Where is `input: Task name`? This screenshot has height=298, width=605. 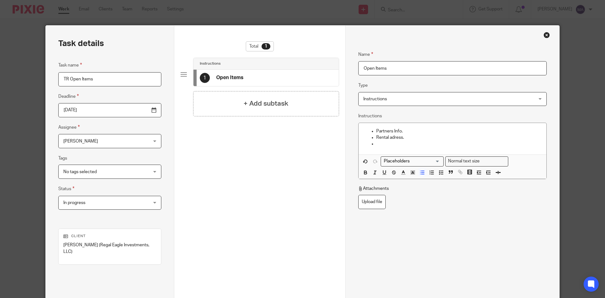 input: Task name is located at coordinates (110, 79).